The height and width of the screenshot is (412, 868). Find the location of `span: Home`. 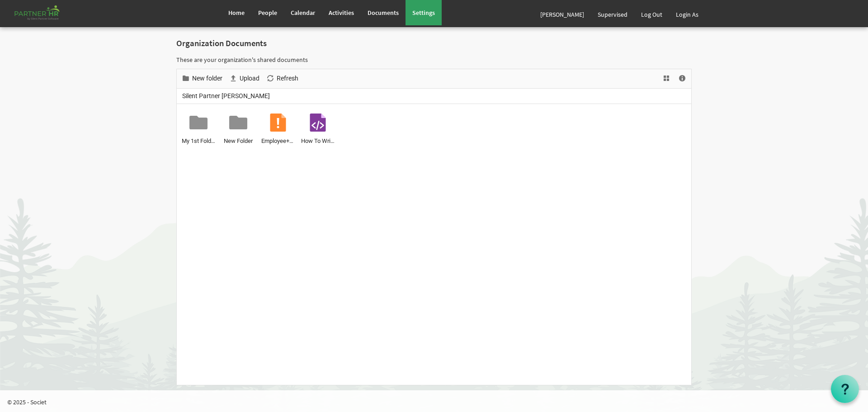

span: Home is located at coordinates (236, 13).